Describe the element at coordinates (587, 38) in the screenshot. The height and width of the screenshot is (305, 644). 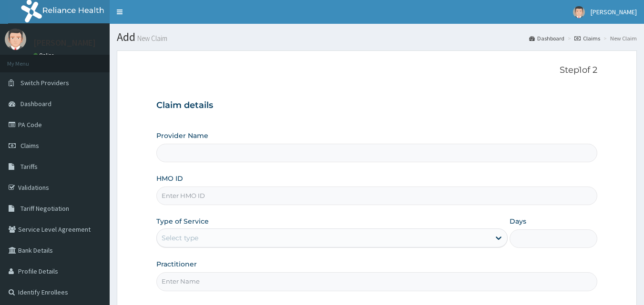
I see `a: Claims` at that location.